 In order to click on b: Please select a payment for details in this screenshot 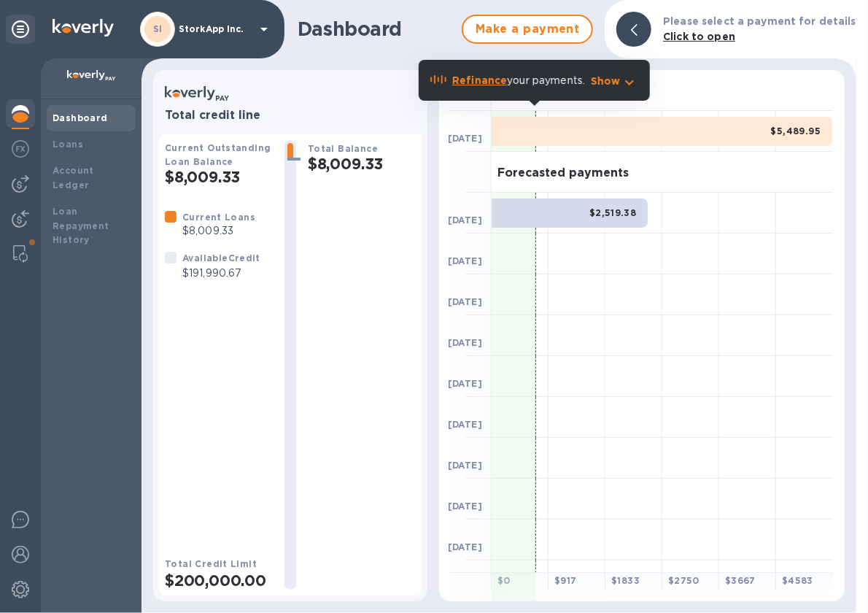, I will do `click(759, 21)`.